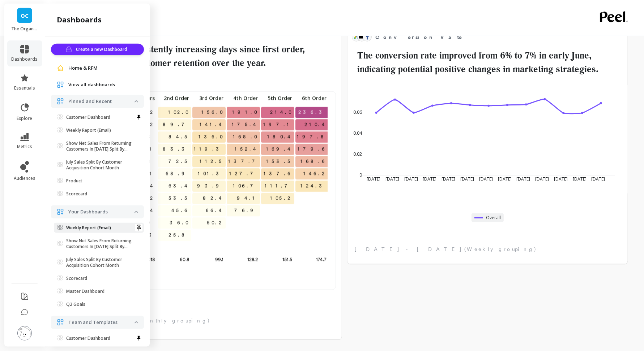 Image resolution: width=644 pixels, height=351 pixels. What do you see at coordinates (74, 181) in the screenshot?
I see `p: Product` at bounding box center [74, 181].